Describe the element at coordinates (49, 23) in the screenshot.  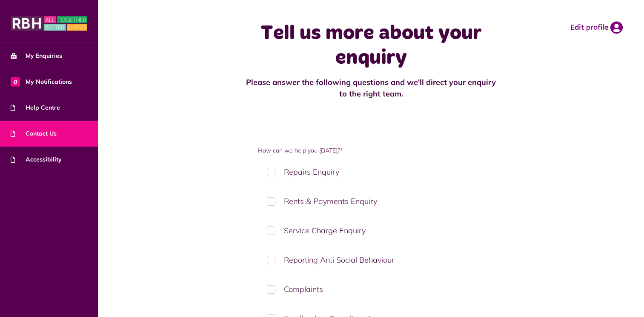
I see `img: MyRBH` at that location.